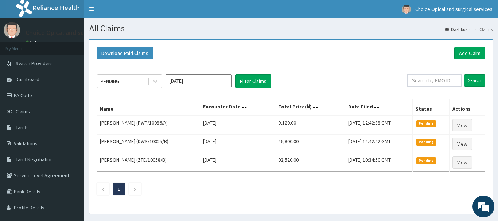  I want to click on span: Tariff Negotiation, so click(34, 160).